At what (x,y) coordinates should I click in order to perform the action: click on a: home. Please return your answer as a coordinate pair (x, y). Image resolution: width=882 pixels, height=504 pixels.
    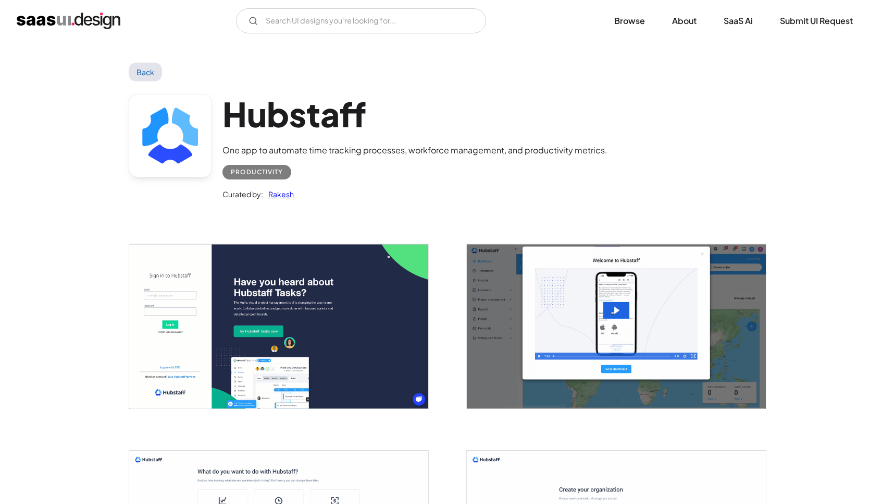
    Looking at the image, I should click on (68, 21).